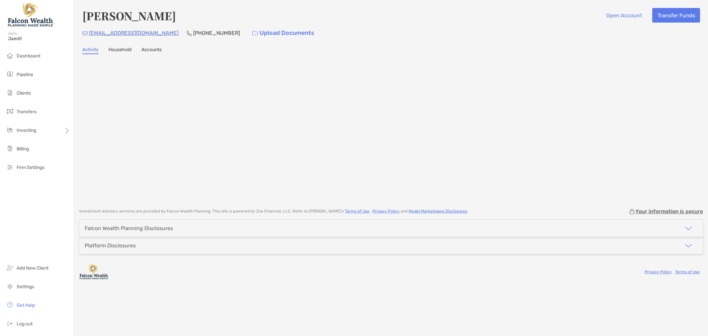 This screenshot has width=708, height=336. I want to click on p: Investment advisory services are provided by Falcon Wealth Planning . This site is powered by Zoe..., so click(274, 211).